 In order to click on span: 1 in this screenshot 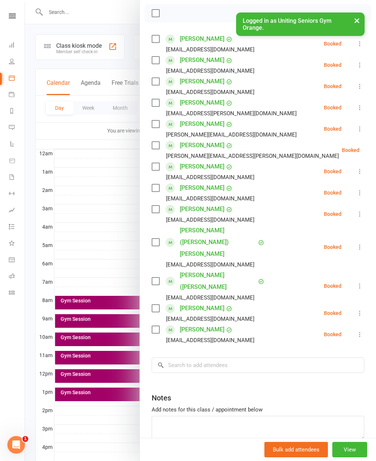, I will do `click(25, 439)`.